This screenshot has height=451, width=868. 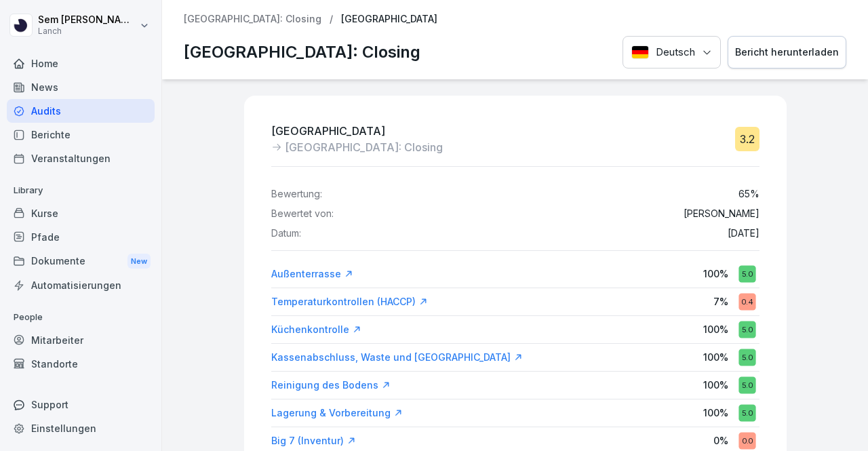 I want to click on div: Einstellungen, so click(x=81, y=428).